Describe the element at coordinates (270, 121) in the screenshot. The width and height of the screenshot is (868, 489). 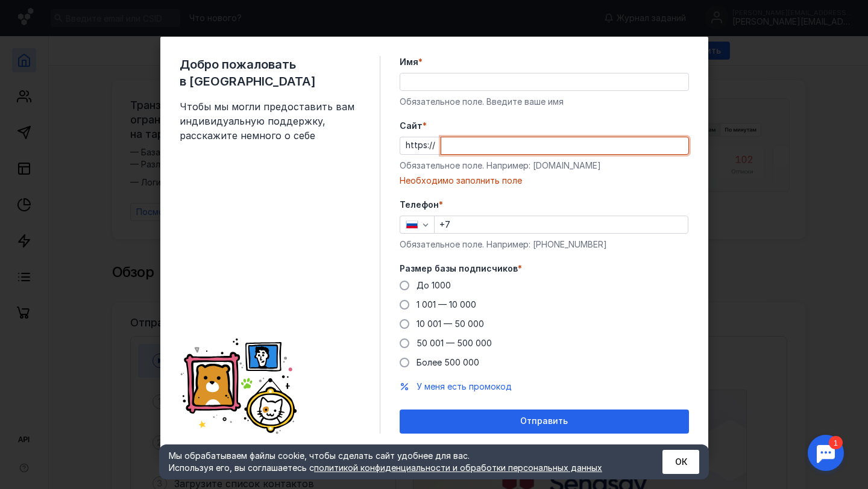
I see `span: Чтобы мы могли предоставить вам индивидуальную поддержку, расскажите немного о себе` at that location.